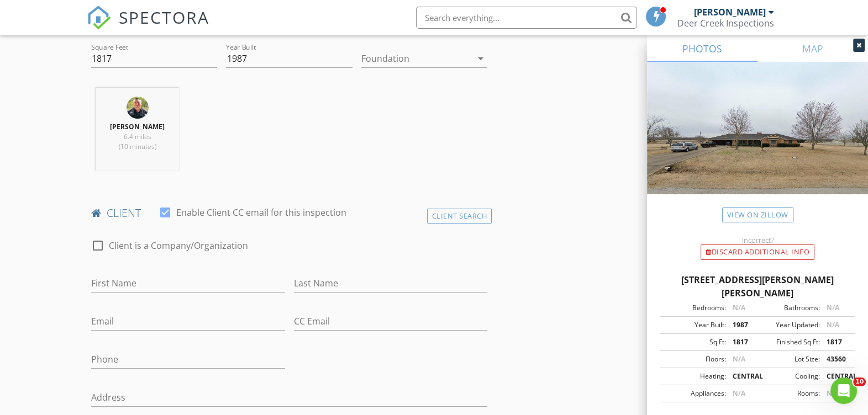 This screenshot has height=415, width=868. What do you see at coordinates (695, 342) in the screenshot?
I see `div: Sq Ft:` at bounding box center [695, 342].